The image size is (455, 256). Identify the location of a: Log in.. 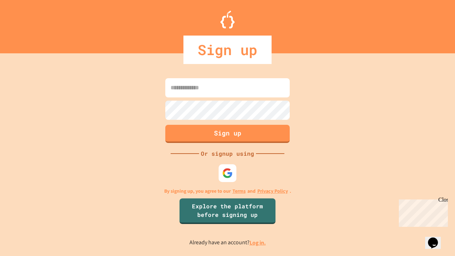
(258, 242).